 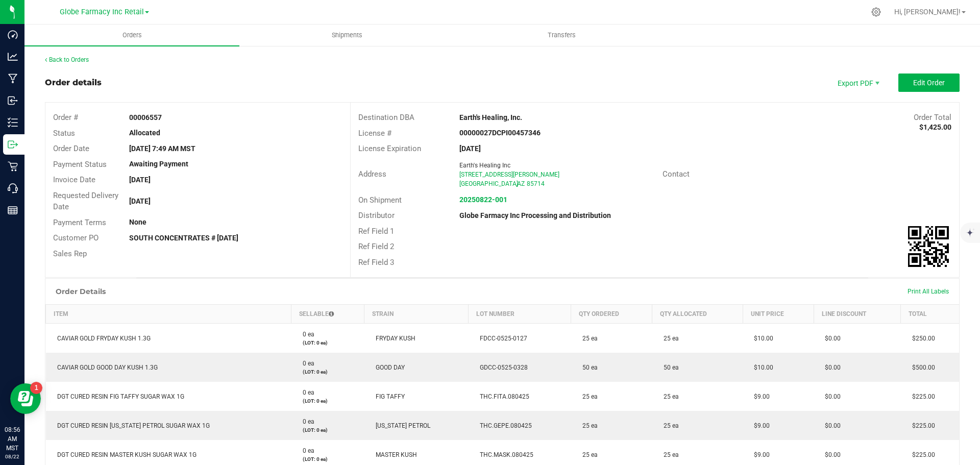 I want to click on div: Manage settings, so click(x=876, y=12).